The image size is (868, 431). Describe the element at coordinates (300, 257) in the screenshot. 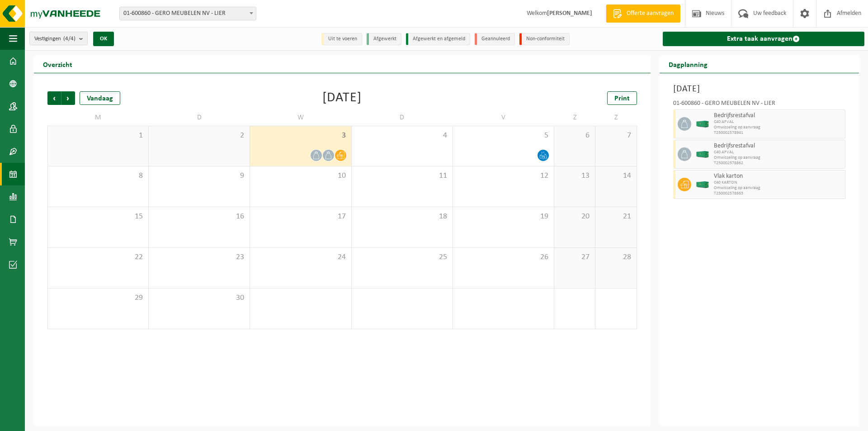

I see `span: 24` at that location.